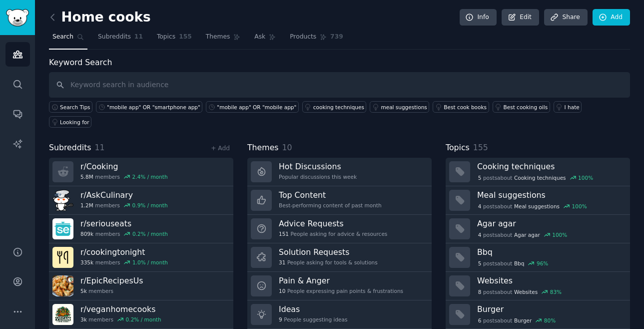 Image resolution: width=644 pixels, height=329 pixels. I want to click on a: r/AskCulinary1.2Mmembers0.9% / month, so click(141, 200).